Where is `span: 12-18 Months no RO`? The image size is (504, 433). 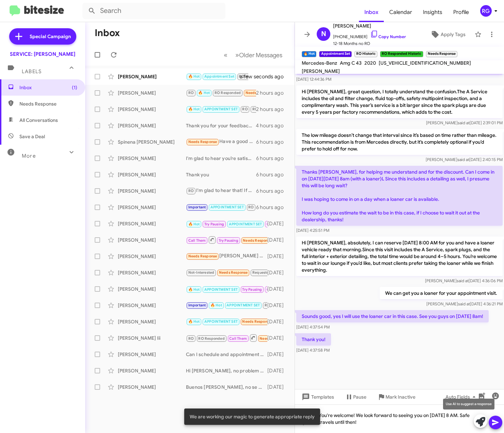
span: 12-18 Months no RO is located at coordinates (369, 44).